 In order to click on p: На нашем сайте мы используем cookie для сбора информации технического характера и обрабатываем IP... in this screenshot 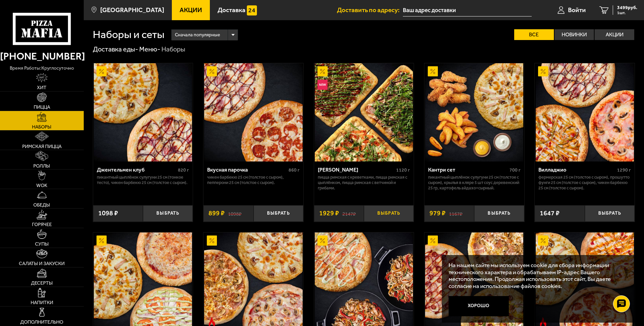, I will do `click(537, 275)`.